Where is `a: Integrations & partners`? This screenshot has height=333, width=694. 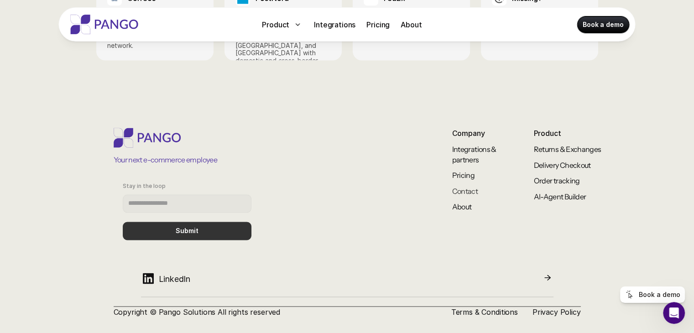
a: Integrations & partners is located at coordinates (475, 154).